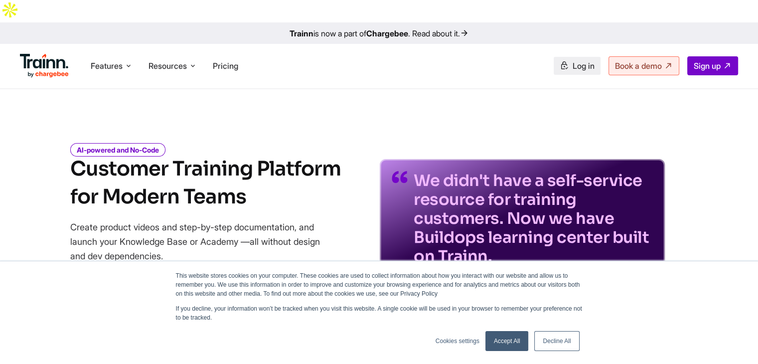  I want to click on span: Pricing, so click(225, 66).